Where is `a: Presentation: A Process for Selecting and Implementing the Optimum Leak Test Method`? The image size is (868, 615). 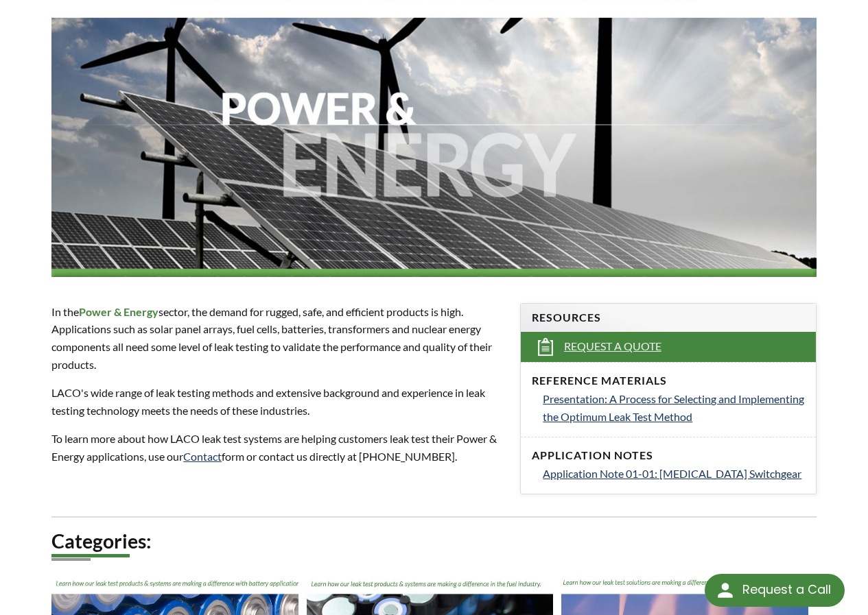
a: Presentation: A Process for Selecting and Implementing the Optimum Leak Test Method is located at coordinates (673, 407).